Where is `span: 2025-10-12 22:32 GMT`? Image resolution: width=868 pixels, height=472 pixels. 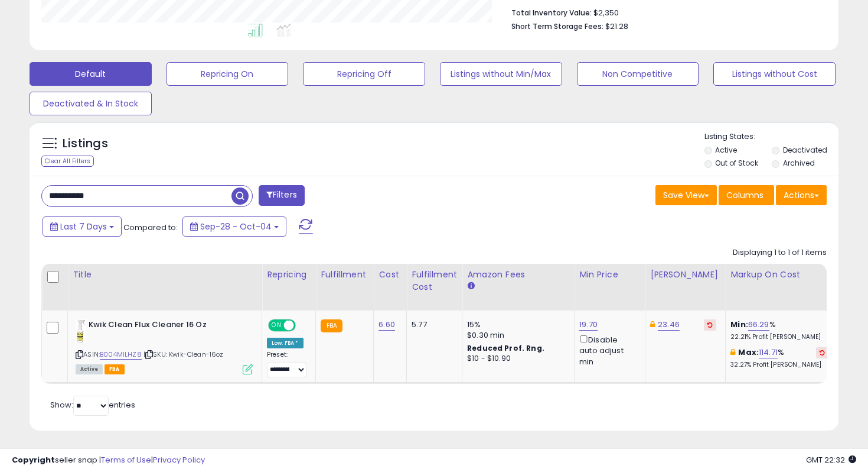 span: 2025-10-12 22:32 GMT is located at coordinates (831, 459).